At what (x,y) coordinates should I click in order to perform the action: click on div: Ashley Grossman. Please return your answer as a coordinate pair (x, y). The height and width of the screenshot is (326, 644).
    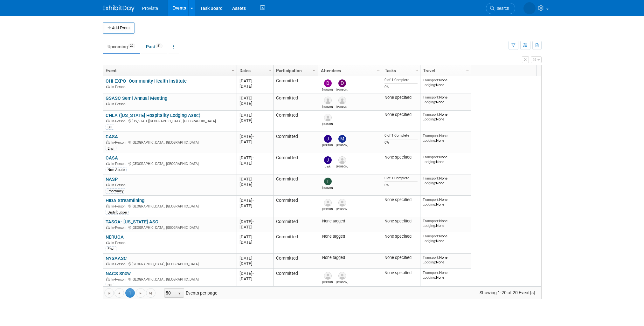
    Looking at the image, I should click on (327, 282).